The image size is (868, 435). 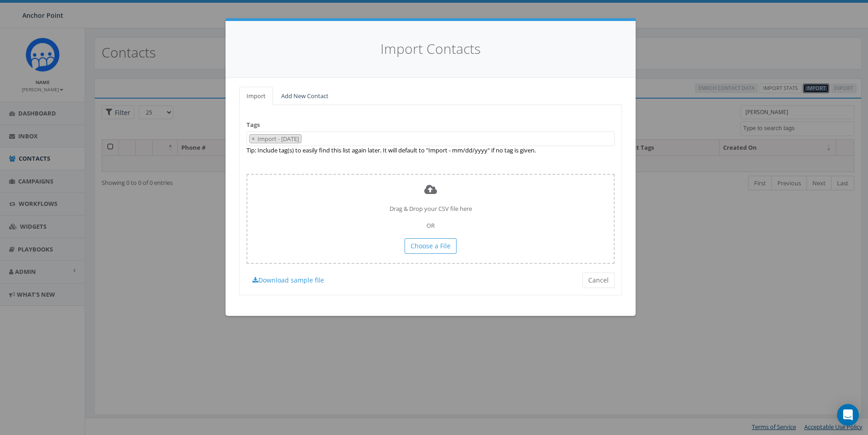 What do you see at coordinates (276, 139) in the screenshot?
I see `li: Import - 09/16/2025` at bounding box center [276, 139].